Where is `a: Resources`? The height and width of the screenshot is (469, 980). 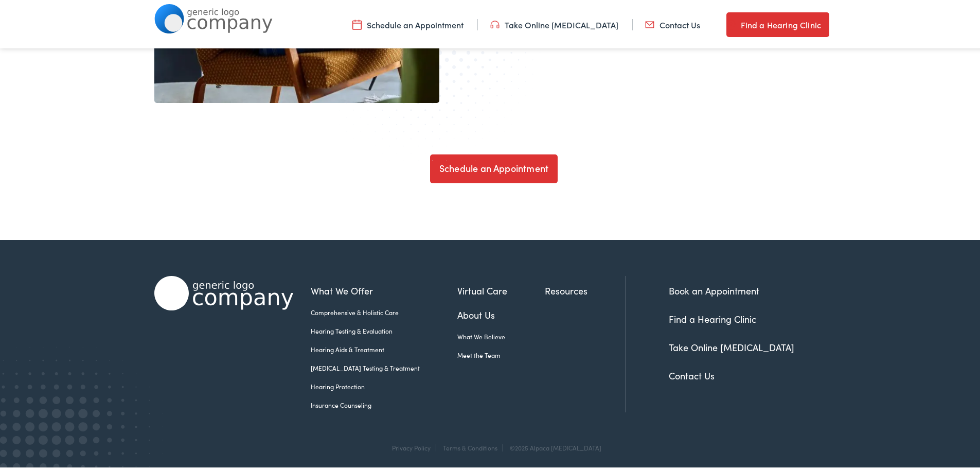 a: Resources is located at coordinates (585, 288).